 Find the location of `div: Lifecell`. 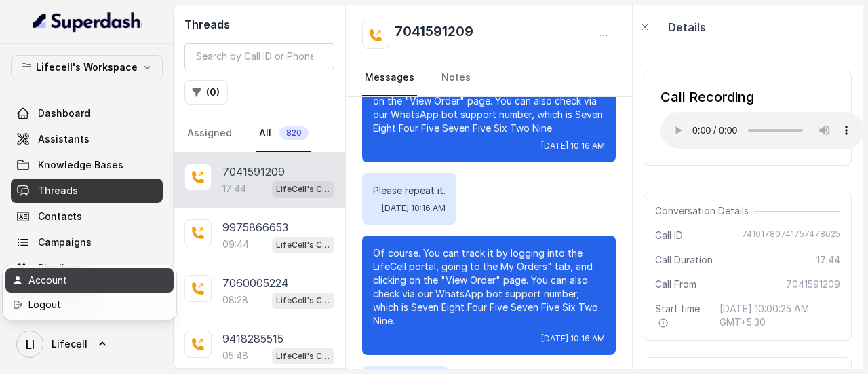

div: Lifecell is located at coordinates (90, 293).